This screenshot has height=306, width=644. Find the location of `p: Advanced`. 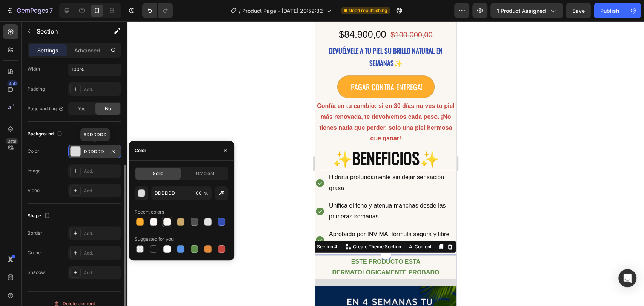

p: Advanced is located at coordinates (87, 50).